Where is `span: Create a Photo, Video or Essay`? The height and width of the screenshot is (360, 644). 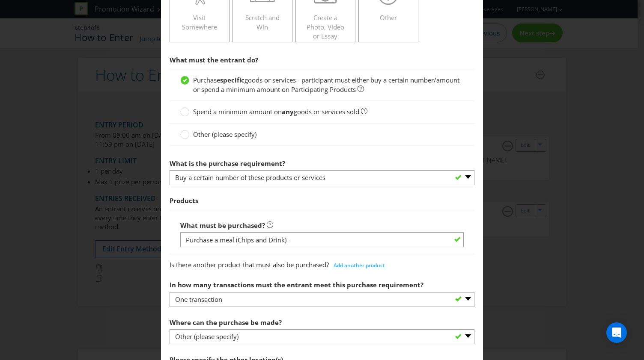
span: Create a Photo, Video or Essay is located at coordinates (325, 26).